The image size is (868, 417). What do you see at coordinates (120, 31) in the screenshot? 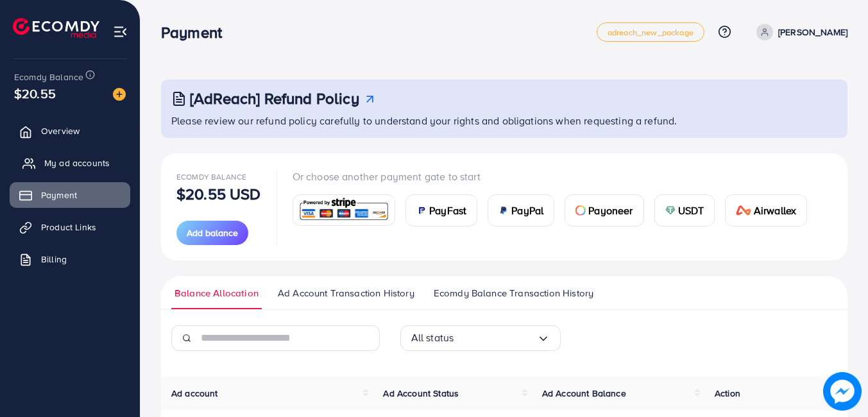
I see `img: menu` at bounding box center [120, 31].